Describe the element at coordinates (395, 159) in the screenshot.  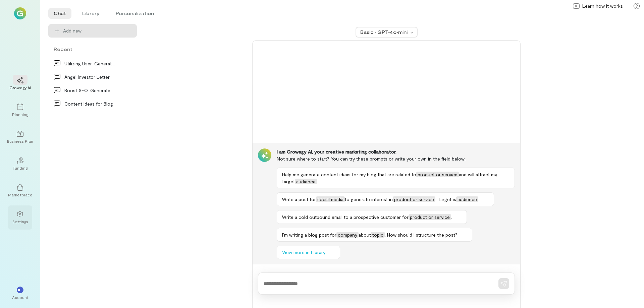
I see `div: Not sure where to start? You can try these prompts or write your own in the field below.` at that location.